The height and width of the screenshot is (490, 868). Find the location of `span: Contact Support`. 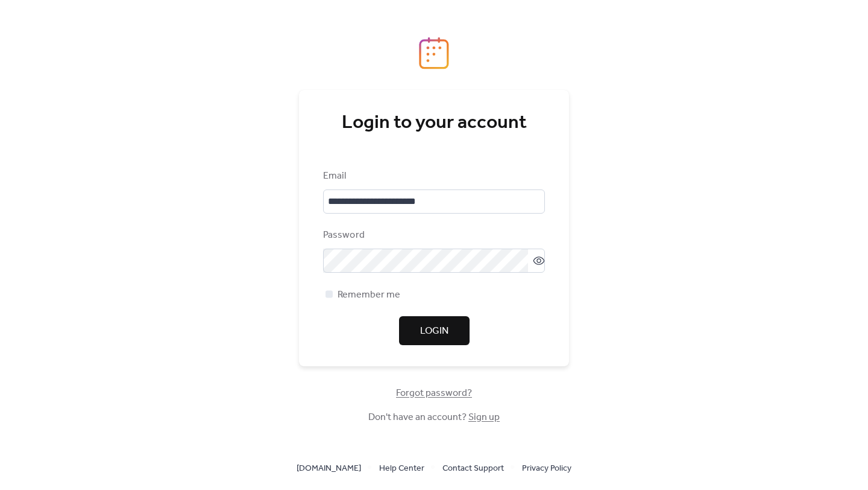

span: Contact Support is located at coordinates (473, 469).